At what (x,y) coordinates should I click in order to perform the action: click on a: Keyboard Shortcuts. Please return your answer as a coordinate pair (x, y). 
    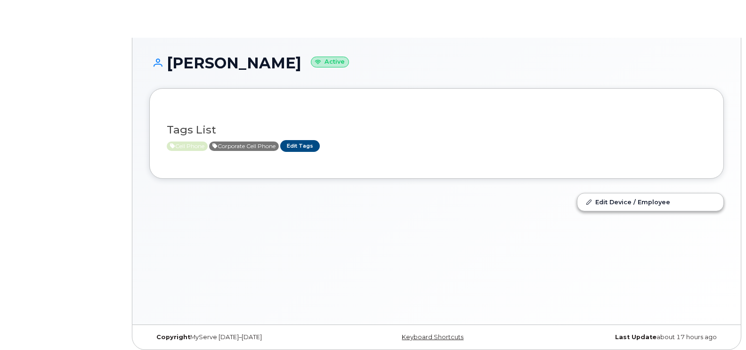
    Looking at the image, I should click on (433, 336).